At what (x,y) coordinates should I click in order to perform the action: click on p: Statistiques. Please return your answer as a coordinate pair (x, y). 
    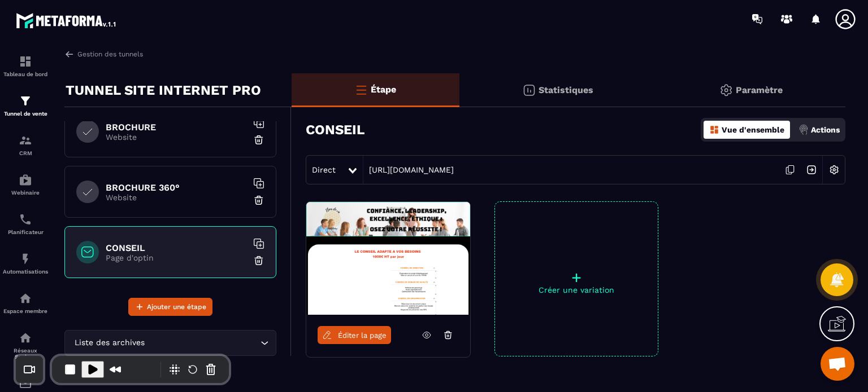
    Looking at the image, I should click on (565, 90).